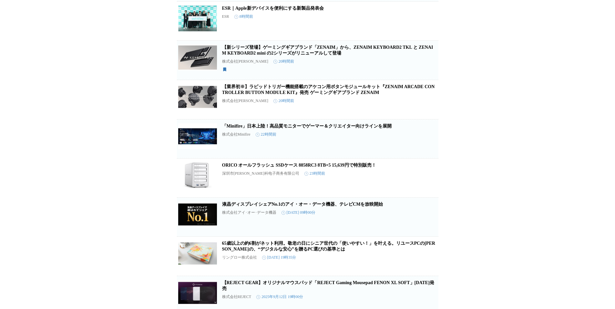 The height and width of the screenshot is (309, 615). Describe the element at coordinates (328, 50) in the screenshot. I see `a: 【新シリーズ登場】ゲーミングギアブランド「ZENAIM」から、ZENAIM KEYBOARD2 TKL と ZENAIM KEYBOARD2 mini の2シリーズがリニューアルして登場` at that location.